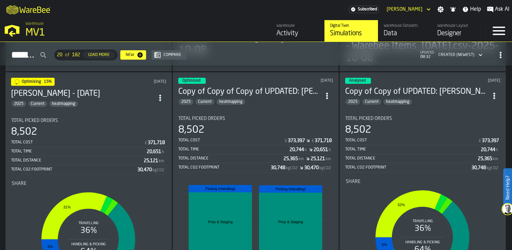 This screenshot has width=512, height=250. I want to click on div: Updated: 03/10/2025, 17:00:50 Created: 03/10/2025, 16:47:03, so click(301, 81).